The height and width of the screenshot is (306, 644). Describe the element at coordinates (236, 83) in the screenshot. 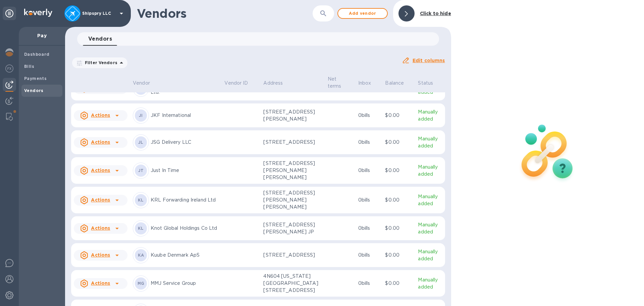

I see `p: Vendor ID` at that location.